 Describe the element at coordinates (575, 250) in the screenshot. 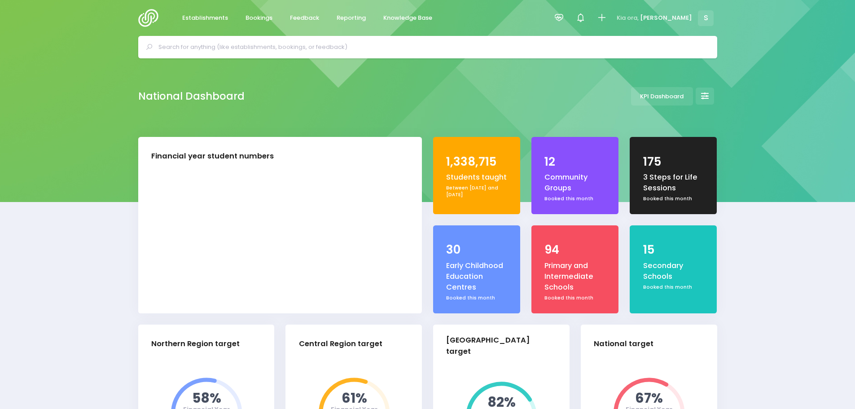

I see `div: 94` at that location.